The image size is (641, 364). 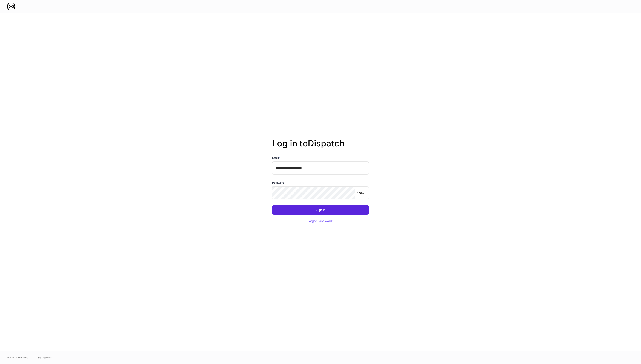 What do you see at coordinates (321, 221) in the screenshot?
I see `button: Forgot Password?` at bounding box center [321, 221].